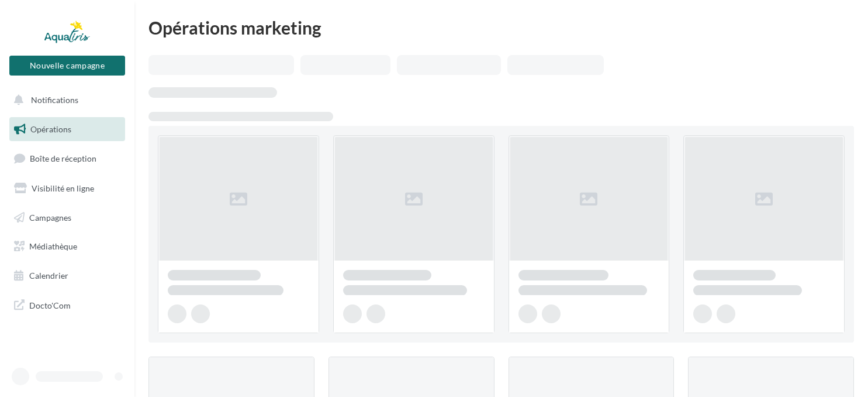 The image size is (868, 397). What do you see at coordinates (51, 128) in the screenshot?
I see `span: Opérations` at bounding box center [51, 128].